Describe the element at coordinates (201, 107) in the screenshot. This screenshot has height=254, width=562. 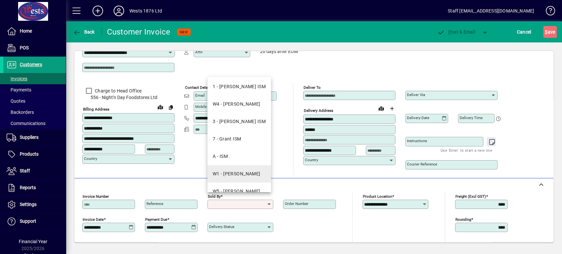
I see `mat-label: Mobile` at that location.